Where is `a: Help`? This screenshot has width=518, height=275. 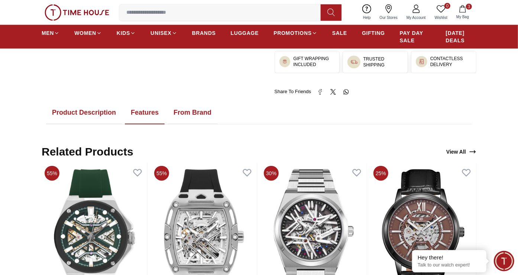
a: Help is located at coordinates (367, 12).